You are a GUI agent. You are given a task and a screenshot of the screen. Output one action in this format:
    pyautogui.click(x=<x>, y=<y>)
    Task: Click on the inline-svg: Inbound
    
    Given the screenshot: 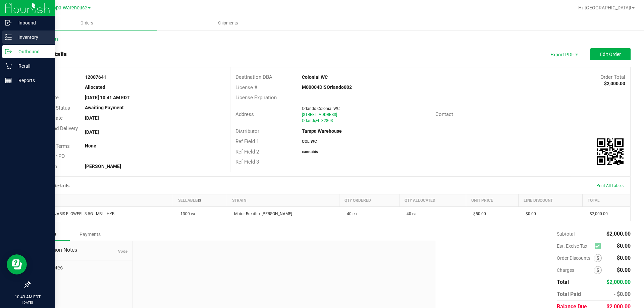 What is the action you would take?
    pyautogui.click(x=8, y=23)
    